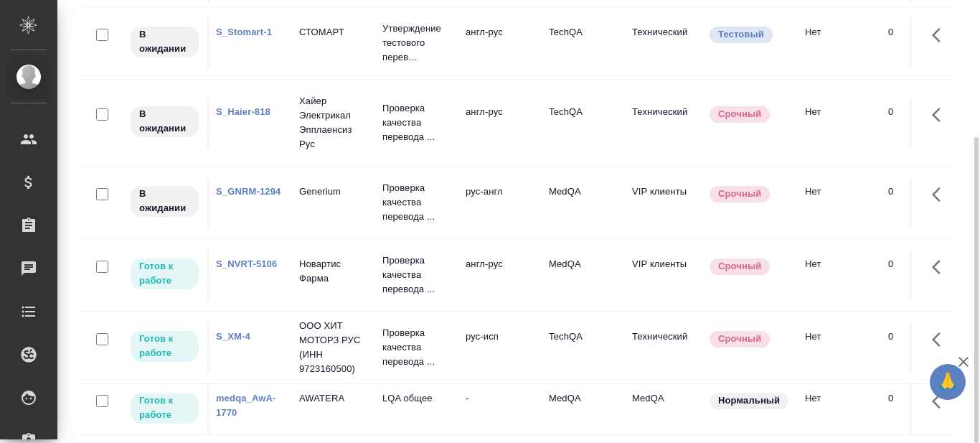 This screenshot has width=980, height=443. What do you see at coordinates (333, 33) in the screenshot?
I see `p: СТОМАРТ` at bounding box center [333, 33].